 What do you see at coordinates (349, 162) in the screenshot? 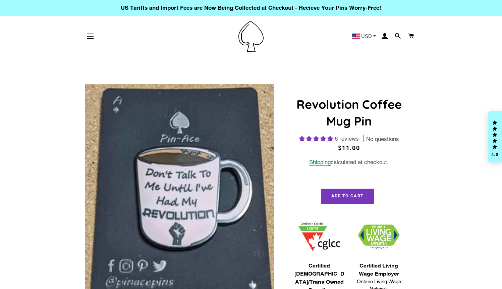
I see `div: calculated at checkout.` at bounding box center [349, 162].